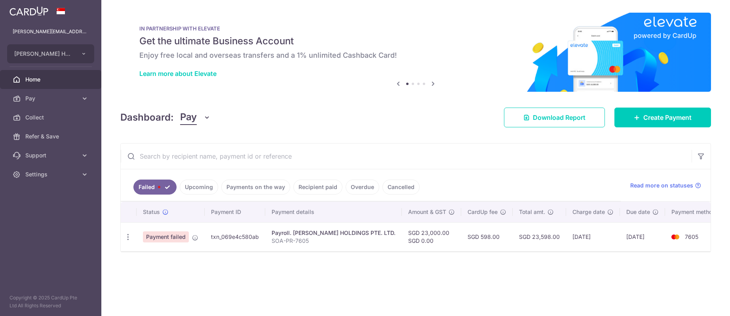 Image resolution: width=730 pixels, height=316 pixels. Describe the element at coordinates (695, 212) in the screenshot. I see `th: Payment method` at that location.